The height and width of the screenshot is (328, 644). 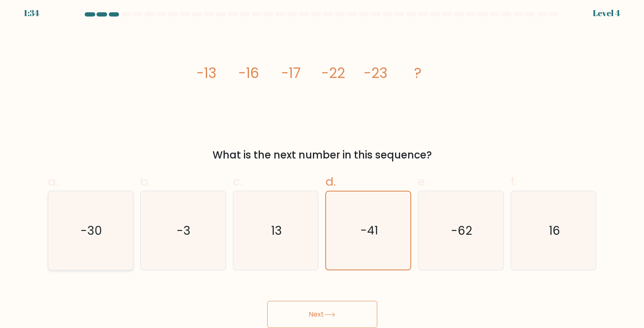 I want to click on text: -41, so click(x=369, y=230).